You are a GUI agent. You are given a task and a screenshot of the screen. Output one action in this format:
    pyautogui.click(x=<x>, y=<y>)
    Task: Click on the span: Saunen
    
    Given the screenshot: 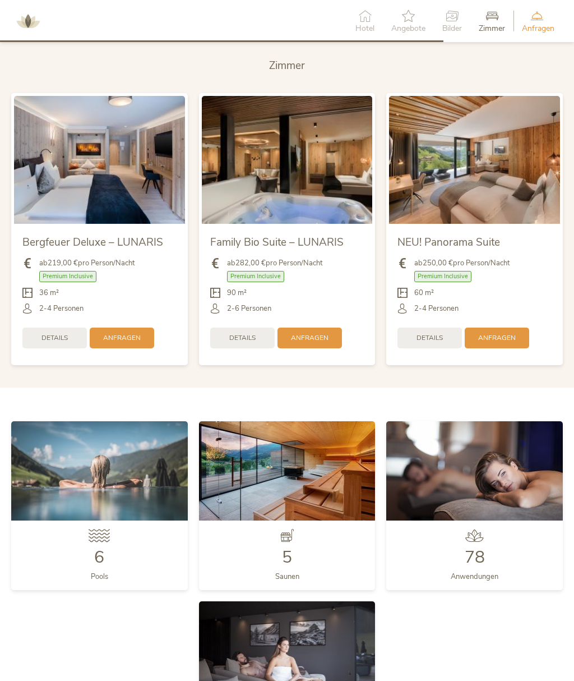 What is the action you would take?
    pyautogui.click(x=287, y=577)
    